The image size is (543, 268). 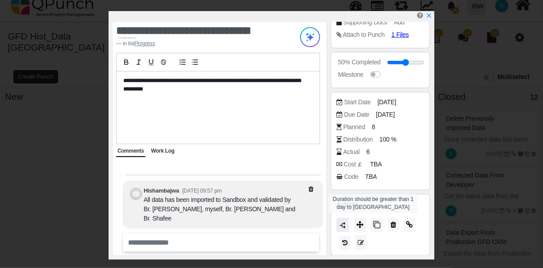 What do you see at coordinates (163, 151) in the screenshot?
I see `span: Work Log` at bounding box center [163, 151].